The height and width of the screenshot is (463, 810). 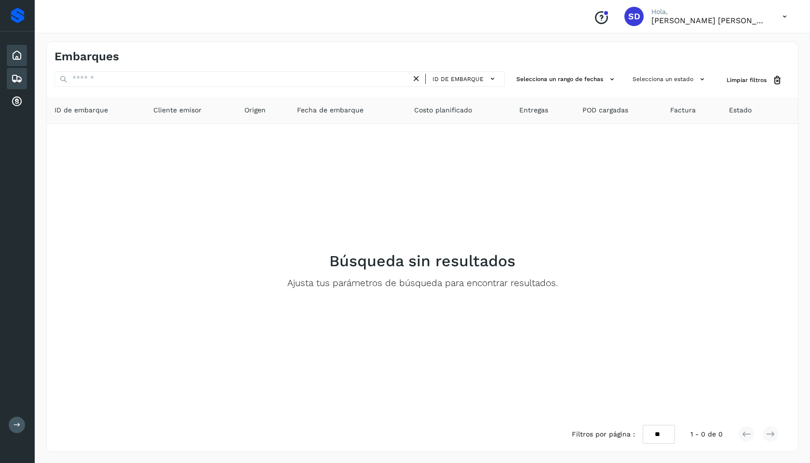 What do you see at coordinates (669, 79) in the screenshot?
I see `button: Selecciona un estado` at bounding box center [669, 79].